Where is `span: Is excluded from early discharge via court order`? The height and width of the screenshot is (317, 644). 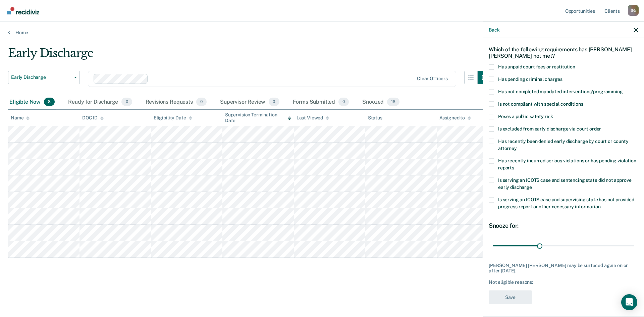 span: Is excluded from early discharge via court order is located at coordinates (549, 128).